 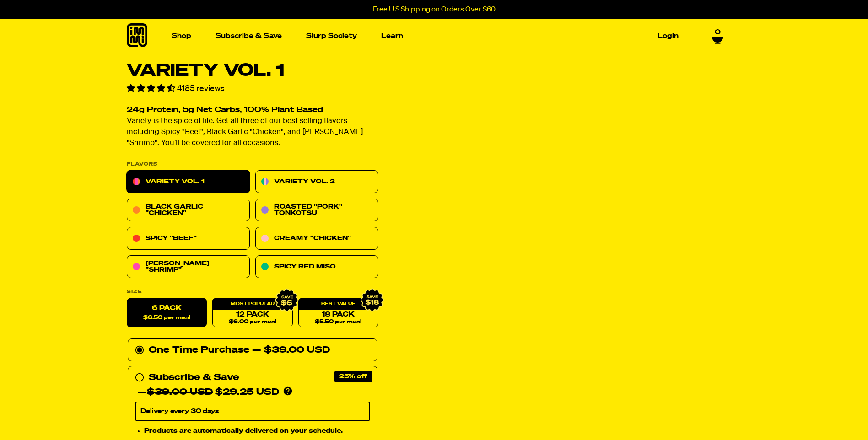 What do you see at coordinates (201, 89) in the screenshot?
I see `span: 4185 reviews` at bounding box center [201, 89].